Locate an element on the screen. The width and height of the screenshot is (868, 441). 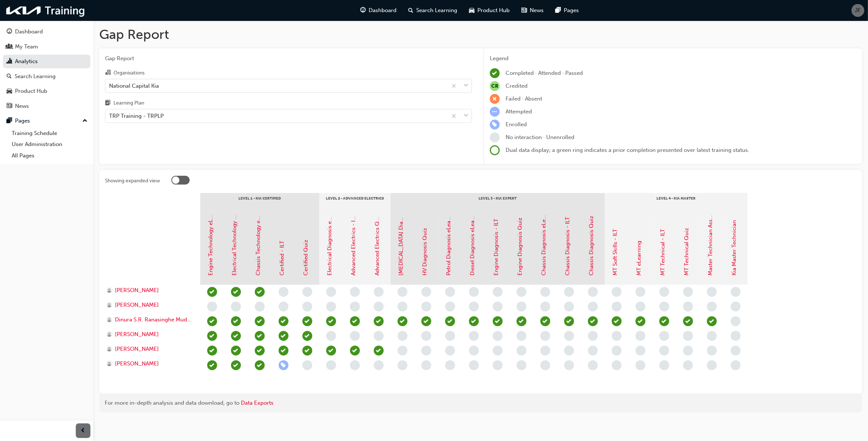
div: Learning Plan is located at coordinates (129, 103).